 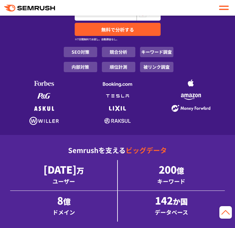 What do you see at coordinates (171, 206) in the screenshot?
I see `li: 142` at bounding box center [171, 206].